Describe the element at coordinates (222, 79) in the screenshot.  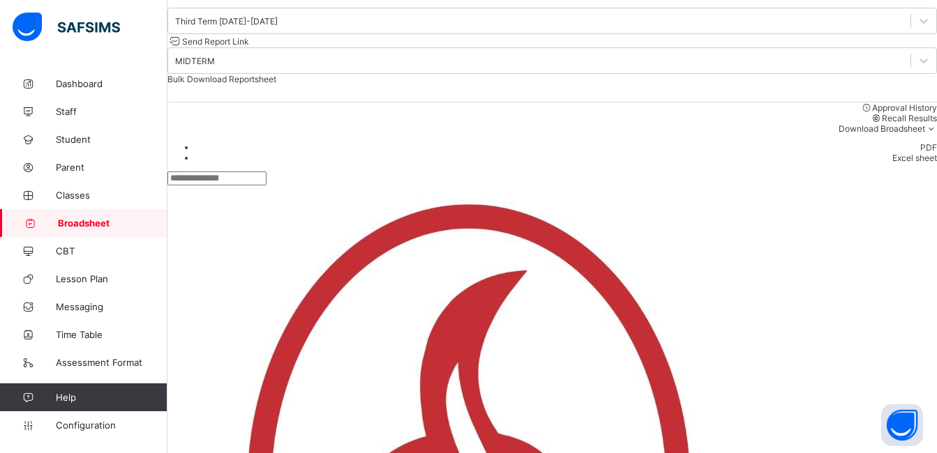
I see `span: Bulk Download Reportsheet` at that location.